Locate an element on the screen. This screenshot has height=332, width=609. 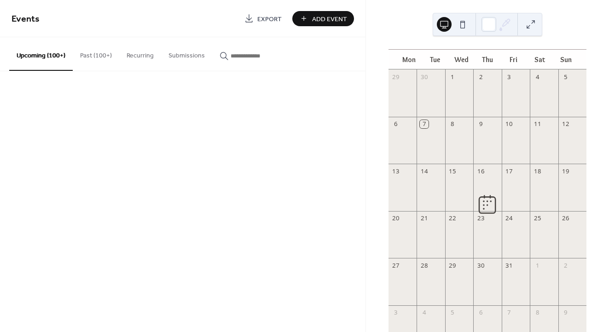
div: 13 is located at coordinates (396, 171).